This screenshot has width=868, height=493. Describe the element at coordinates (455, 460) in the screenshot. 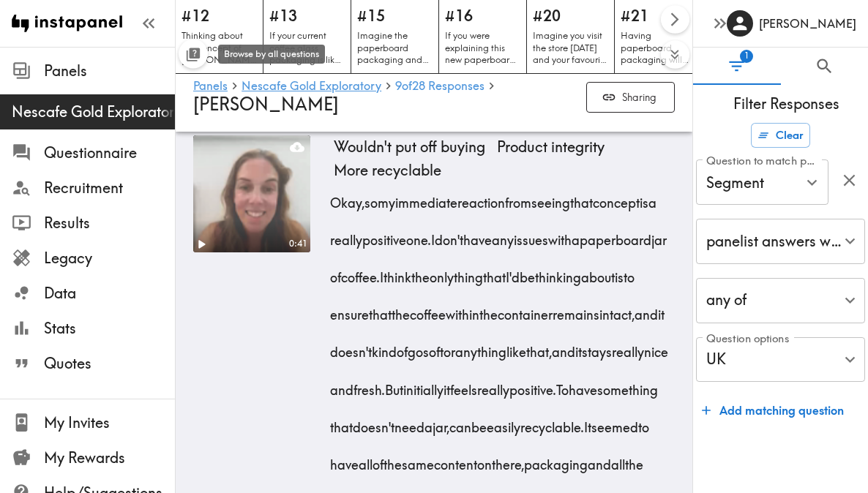

I see `span: content` at that location.